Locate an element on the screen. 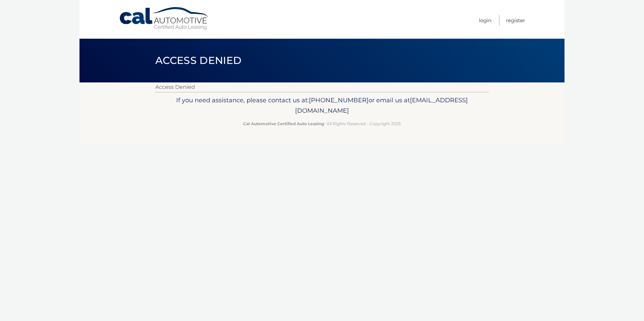  a: Login is located at coordinates (485, 20).